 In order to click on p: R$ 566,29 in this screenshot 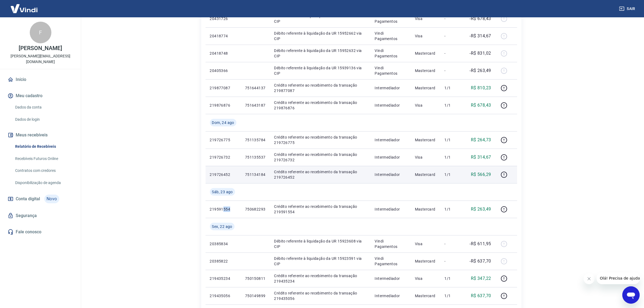, I will do `click(481, 175)`.